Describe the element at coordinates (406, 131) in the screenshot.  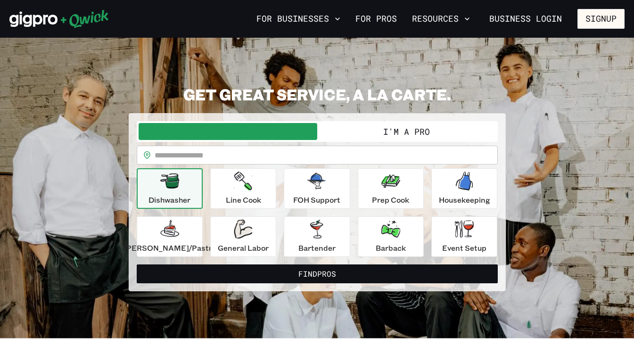
I see `button: I'm a Pro` at that location.